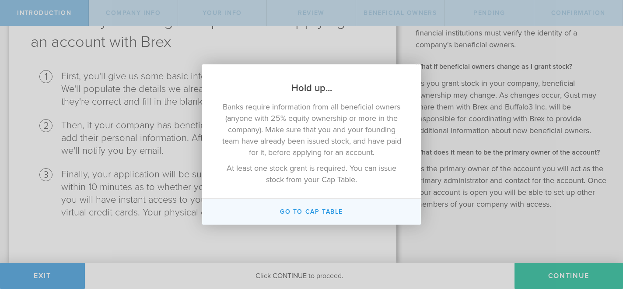  Describe the element at coordinates (601, 242) in the screenshot. I see `div: Chat Widget` at that location.